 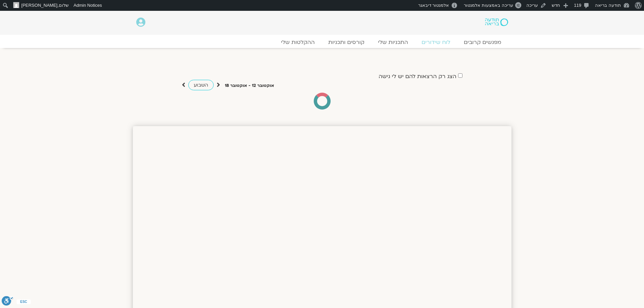 I want to click on span: השבוע, so click(x=201, y=85).